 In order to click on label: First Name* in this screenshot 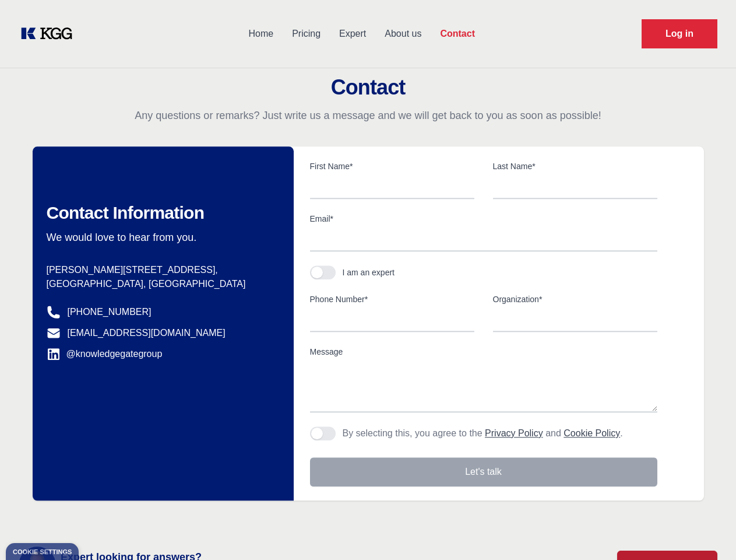, I will do `click(392, 166)`.